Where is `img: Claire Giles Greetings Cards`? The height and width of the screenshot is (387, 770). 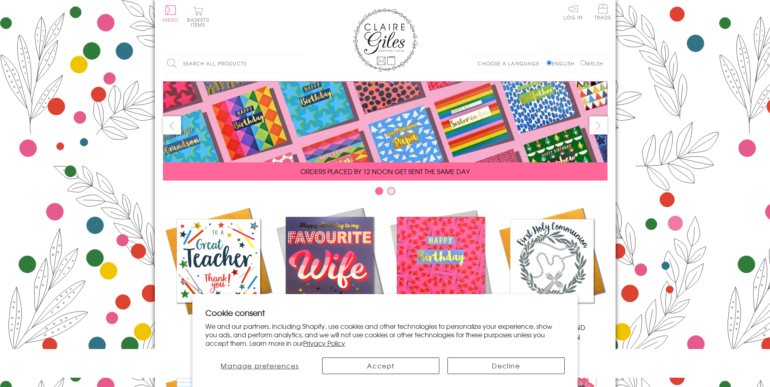
img: Claire Giles Greetings Cards is located at coordinates (385, 40).